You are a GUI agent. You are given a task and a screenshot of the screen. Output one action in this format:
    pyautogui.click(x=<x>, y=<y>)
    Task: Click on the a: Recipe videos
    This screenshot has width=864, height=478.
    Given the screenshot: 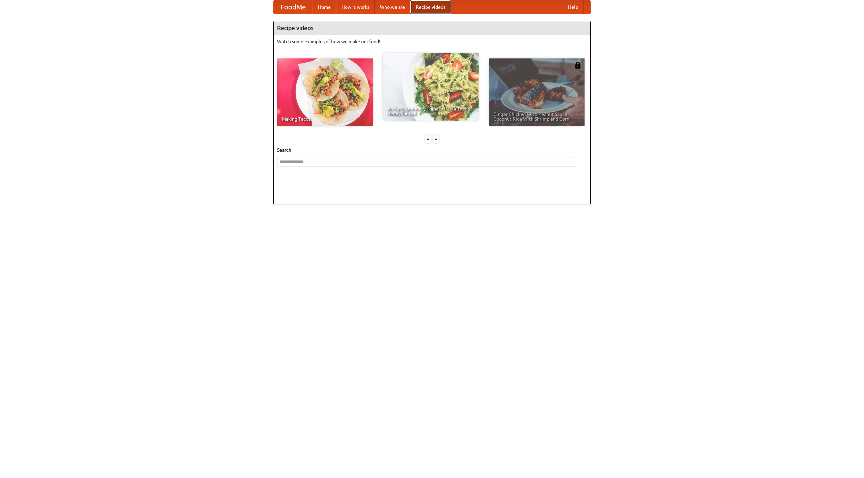 What is the action you would take?
    pyautogui.click(x=431, y=7)
    